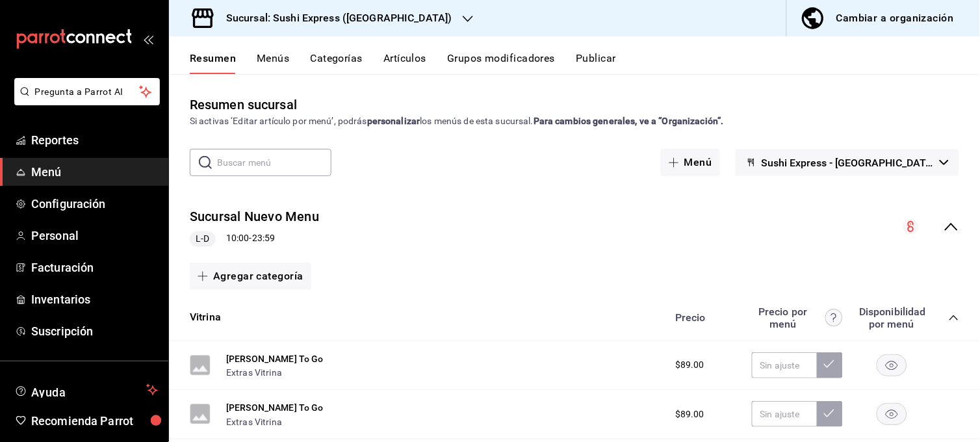 Image resolution: width=980 pixels, height=442 pixels. Describe the element at coordinates (250, 276) in the screenshot. I see `button: Agregar categoría` at that location.